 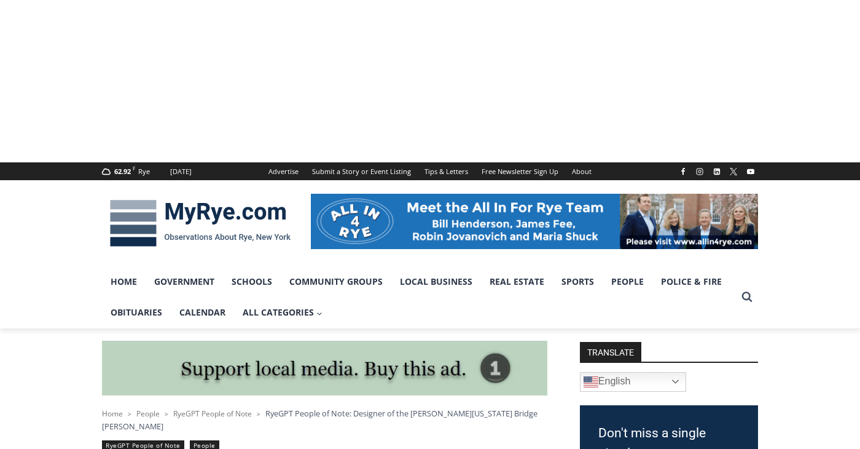 What do you see at coordinates (520, 171) in the screenshot?
I see `a: Free Newsletter Sign Up` at bounding box center [520, 171].